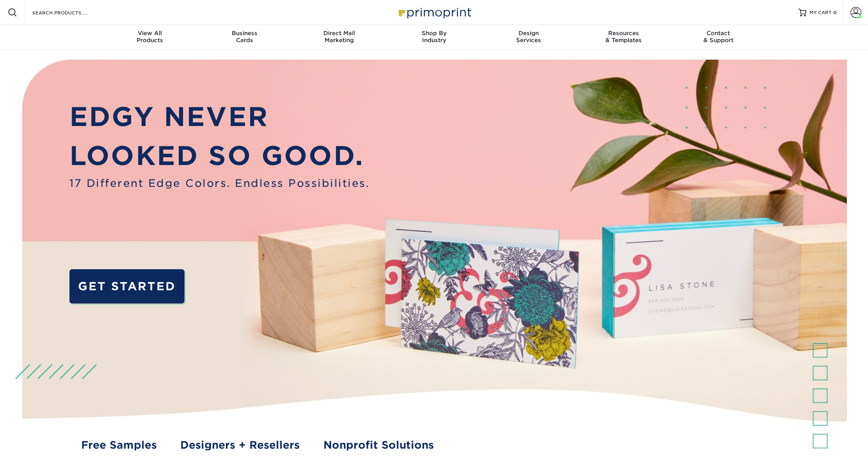  What do you see at coordinates (150, 36) in the screenshot?
I see `div: Products` at bounding box center [150, 36].